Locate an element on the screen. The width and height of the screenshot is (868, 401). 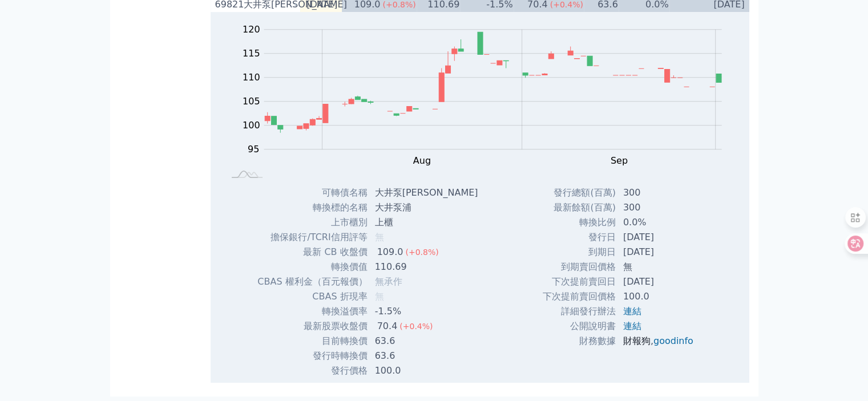
td: 發行日 is located at coordinates (579, 237).